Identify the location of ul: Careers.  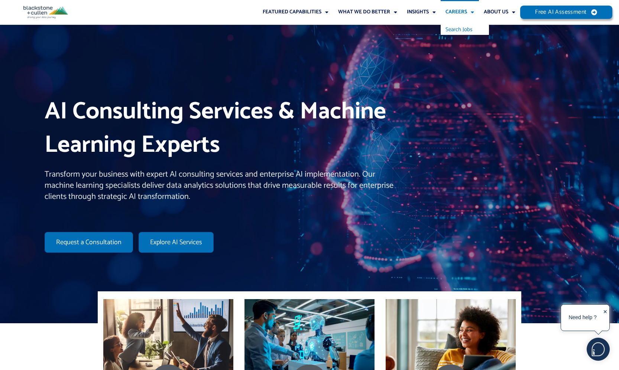
(465, 30).